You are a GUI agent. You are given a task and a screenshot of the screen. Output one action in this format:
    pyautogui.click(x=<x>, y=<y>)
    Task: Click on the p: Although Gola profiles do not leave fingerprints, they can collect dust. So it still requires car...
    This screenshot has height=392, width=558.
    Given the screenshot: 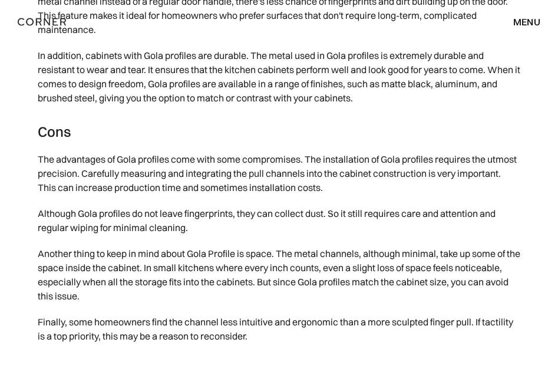 What is the action you would take?
    pyautogui.click(x=279, y=221)
    